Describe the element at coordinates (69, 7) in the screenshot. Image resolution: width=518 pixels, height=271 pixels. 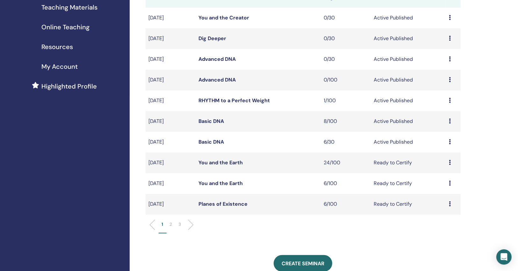
I see `span: Teaching Materials` at that location.